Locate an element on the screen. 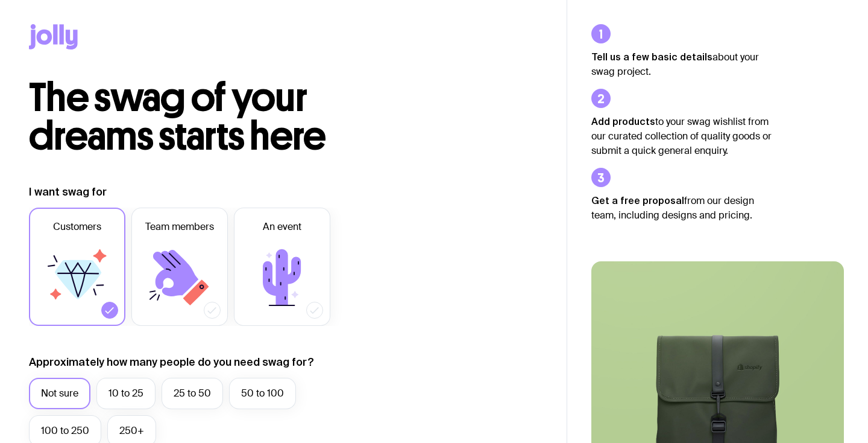 The height and width of the screenshot is (443, 868). span: The swag of your dreams starts here is located at coordinates (177, 117).